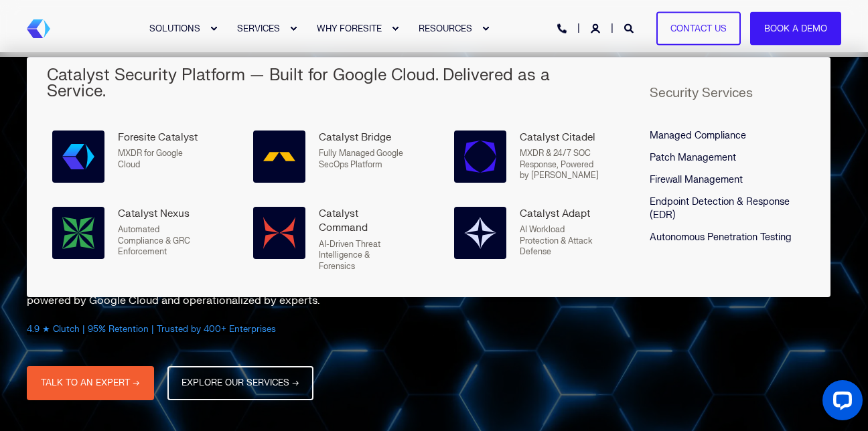 The height and width of the screenshot is (431, 868). Describe the element at coordinates (160, 137) in the screenshot. I see `div: Foresite Catalyst` at that location.